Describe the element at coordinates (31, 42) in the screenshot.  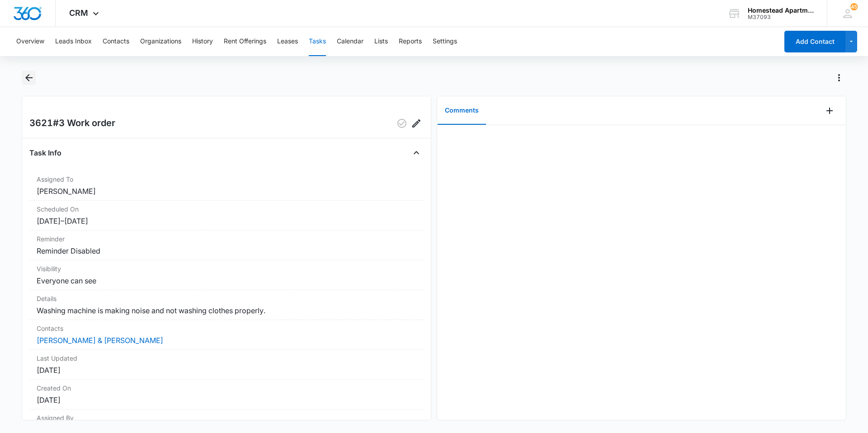
I see `button: Overview` at that location.